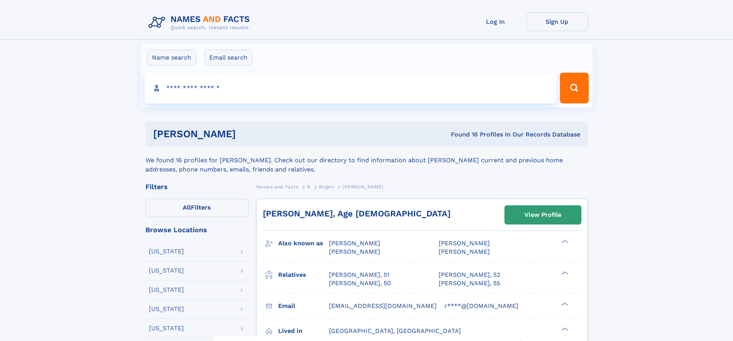 Image resolution: width=733 pixels, height=341 pixels. Describe the element at coordinates (326, 187) in the screenshot. I see `span: Bogen` at that location.